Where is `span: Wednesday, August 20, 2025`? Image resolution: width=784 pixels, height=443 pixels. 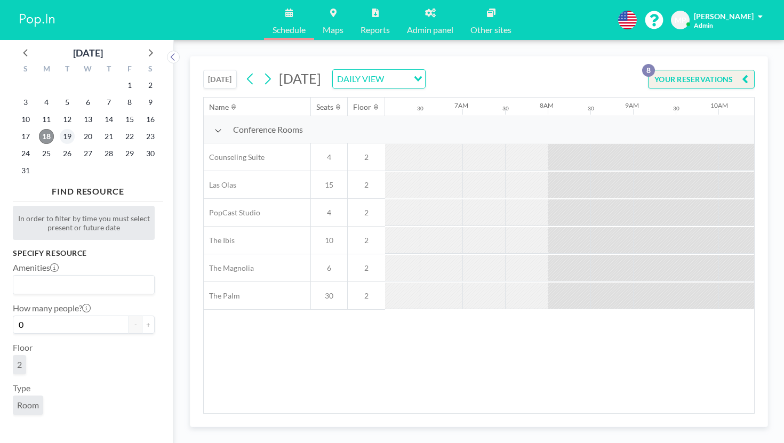
span: Wednesday, August 20, 2025 is located at coordinates (88, 137).